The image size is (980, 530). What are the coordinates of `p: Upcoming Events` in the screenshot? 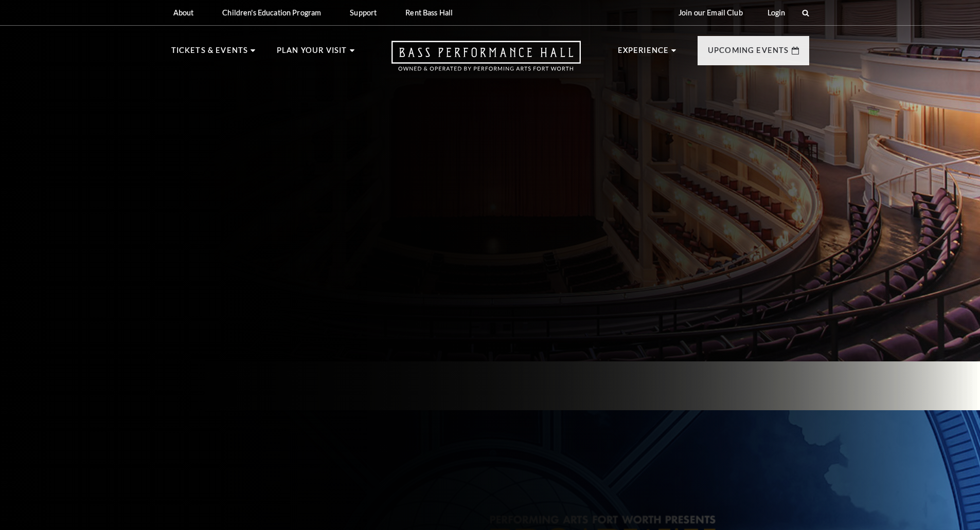 It's located at (748, 53).